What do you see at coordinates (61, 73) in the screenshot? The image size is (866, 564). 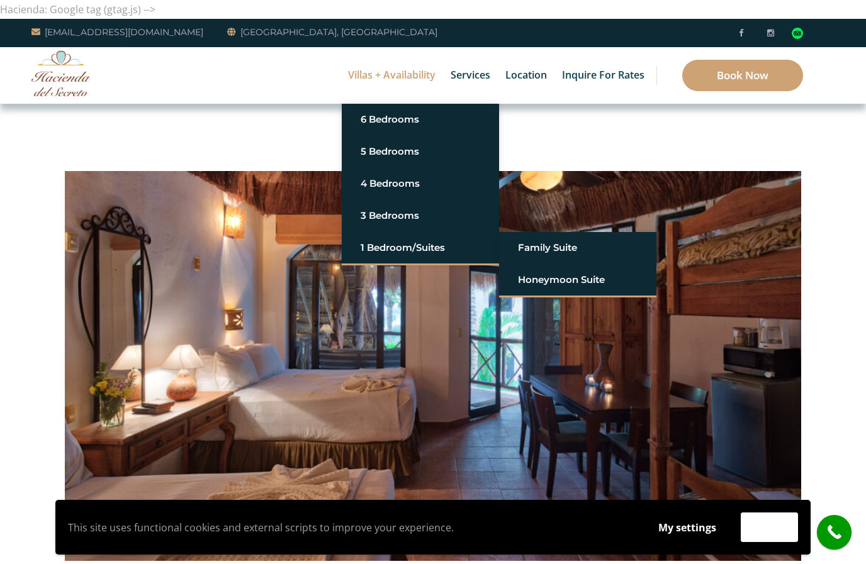 I see `img: Awesome Logo` at bounding box center [61, 73].